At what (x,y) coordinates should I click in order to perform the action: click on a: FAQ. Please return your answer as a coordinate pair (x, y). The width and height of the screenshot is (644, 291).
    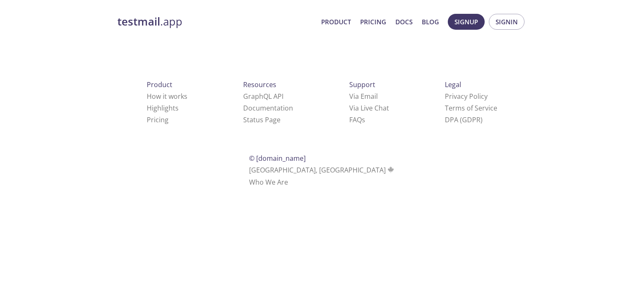
    Looking at the image, I should click on (357, 120).